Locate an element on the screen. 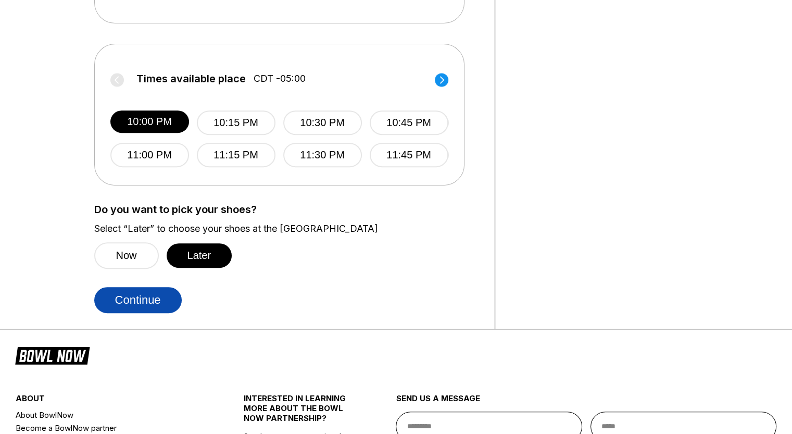  div: send us a message is located at coordinates (586, 402).